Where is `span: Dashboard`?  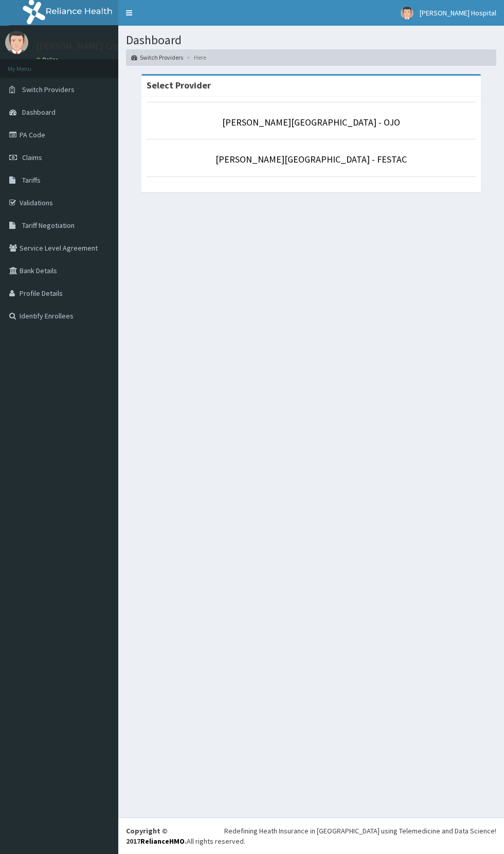
span: Dashboard is located at coordinates (38, 112).